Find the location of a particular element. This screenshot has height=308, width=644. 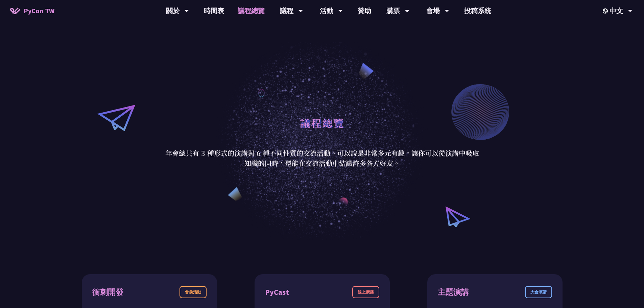

img: Locale Icon is located at coordinates (606, 11).